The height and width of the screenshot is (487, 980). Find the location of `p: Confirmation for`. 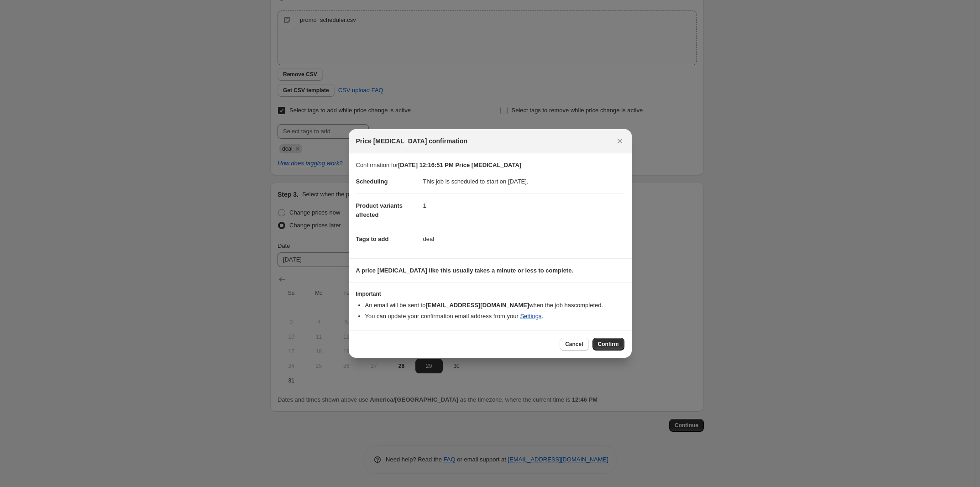

p: Confirmation for is located at coordinates (490, 165).